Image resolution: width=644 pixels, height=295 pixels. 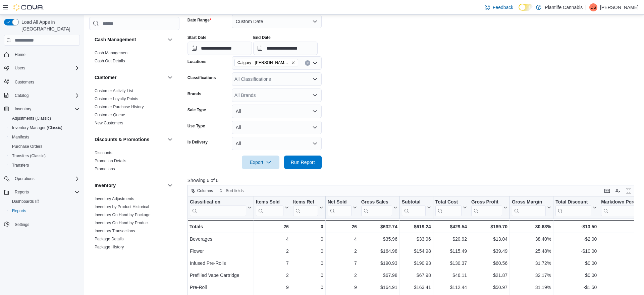 What do you see at coordinates (29, 156) in the screenshot?
I see `a: Transfers (Classic)` at bounding box center [29, 156].